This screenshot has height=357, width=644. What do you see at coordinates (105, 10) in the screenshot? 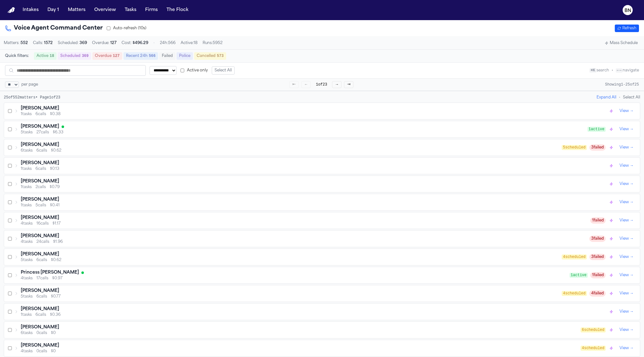
I see `a: Overview` at bounding box center [105, 10].